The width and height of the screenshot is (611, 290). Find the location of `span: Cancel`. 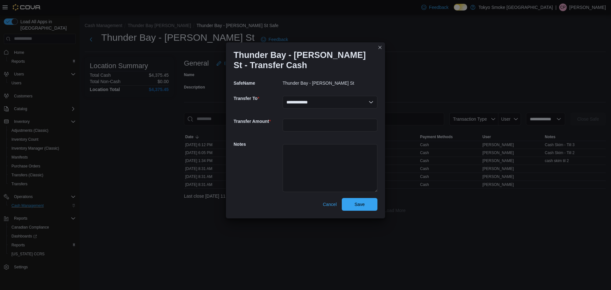

span: Cancel is located at coordinates (330, 204).